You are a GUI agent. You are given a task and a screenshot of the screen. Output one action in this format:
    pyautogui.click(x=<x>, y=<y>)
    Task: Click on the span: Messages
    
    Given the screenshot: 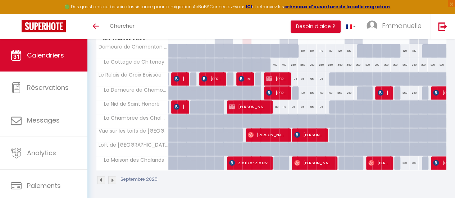 What is the action you would take?
    pyautogui.click(x=43, y=120)
    